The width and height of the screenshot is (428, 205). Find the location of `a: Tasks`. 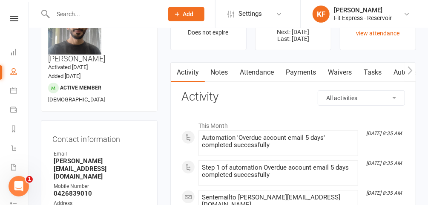

a: Tasks is located at coordinates (373, 72).